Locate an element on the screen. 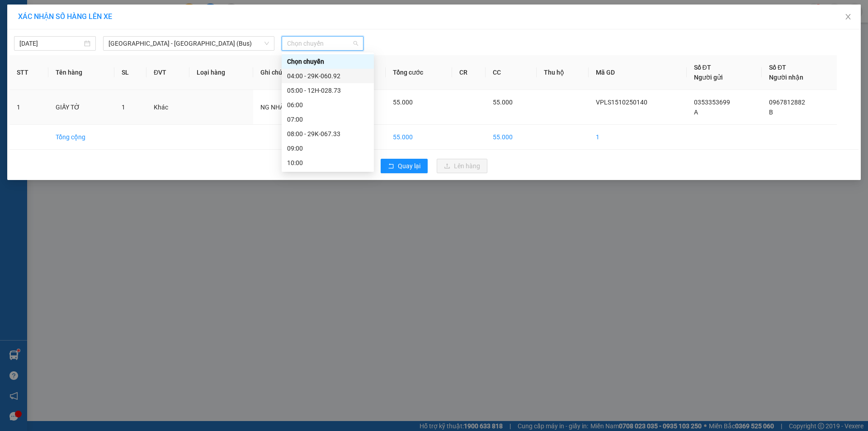 Image resolution: width=868 pixels, height=431 pixels. button: rollbackQuay lại is located at coordinates (404, 166).